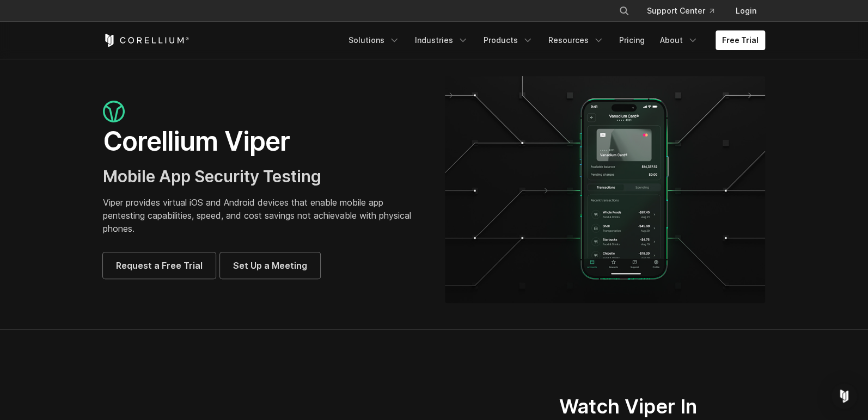  What do you see at coordinates (624, 11) in the screenshot?
I see `button: Search` at bounding box center [624, 11].